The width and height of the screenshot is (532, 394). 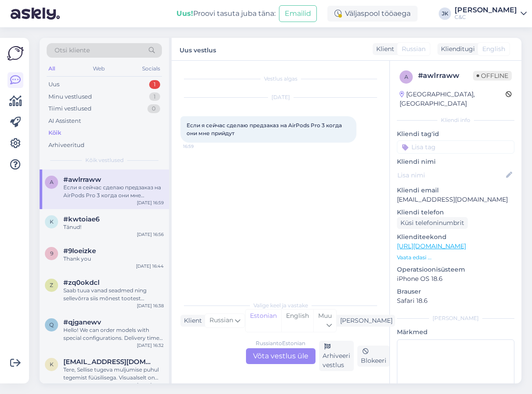 What do you see at coordinates (81, 219) in the screenshot?
I see `span: #kwtoiae6` at bounding box center [81, 219].